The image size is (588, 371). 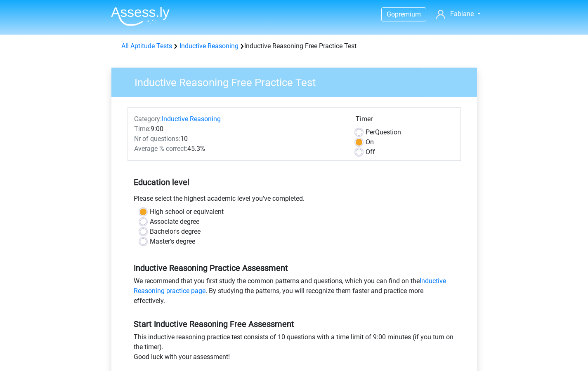 What do you see at coordinates (294, 46) in the screenshot?
I see `div: Inductive Reasoning Free Practice Test` at bounding box center [294, 46].